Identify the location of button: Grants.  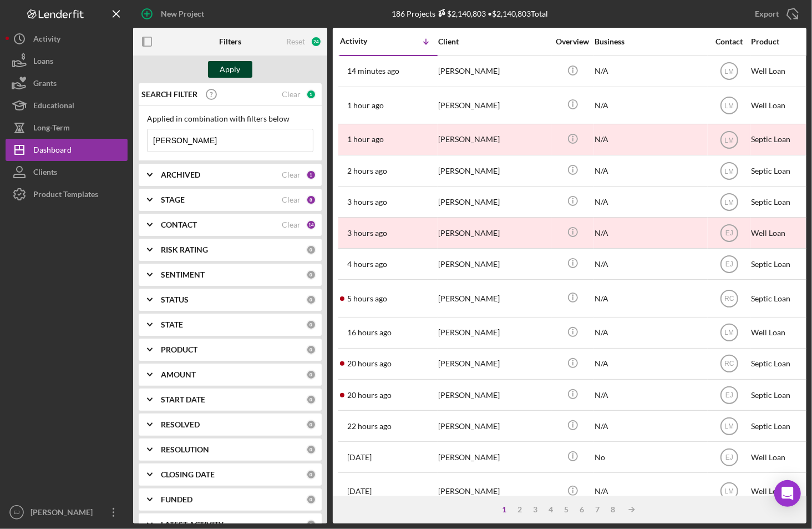
(67, 83).